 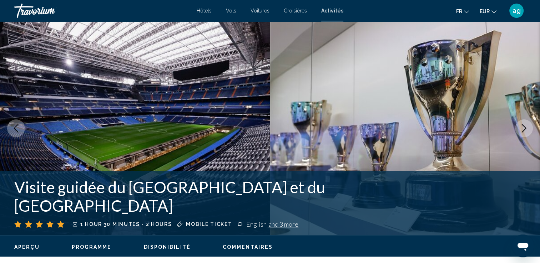 What do you see at coordinates (167, 247) in the screenshot?
I see `button: Disponibilité` at bounding box center [167, 247].